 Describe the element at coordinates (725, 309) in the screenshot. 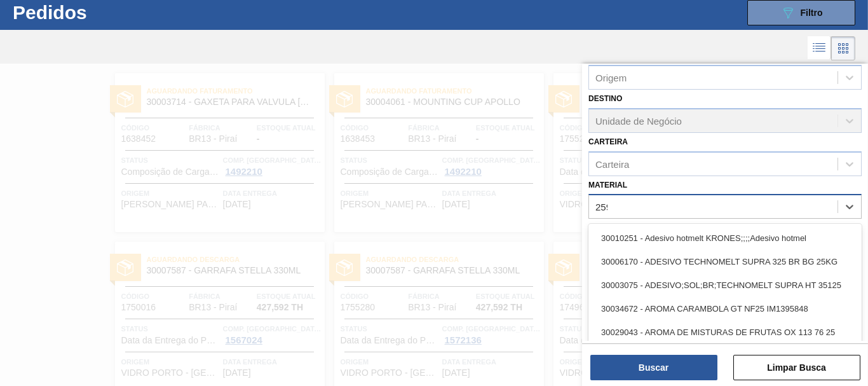

I see `div: 30034672 - AROMA CARAMBOLA GT NF25 IM1395848` at that location.